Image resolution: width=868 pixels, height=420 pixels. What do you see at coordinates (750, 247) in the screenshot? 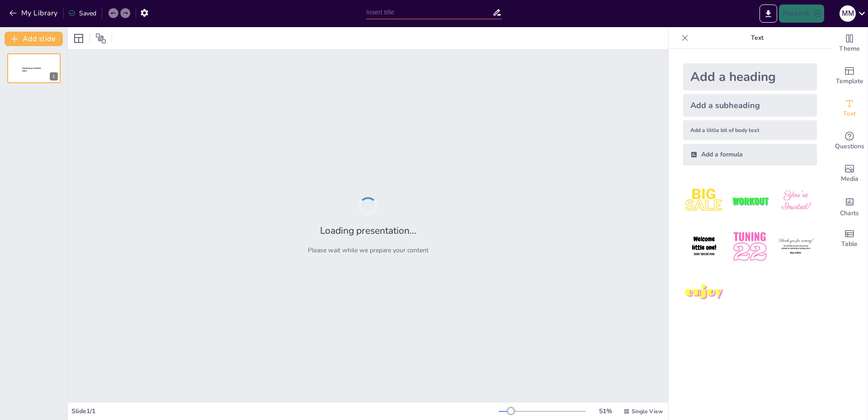
I see `img: 5.jpeg` at bounding box center [750, 247].